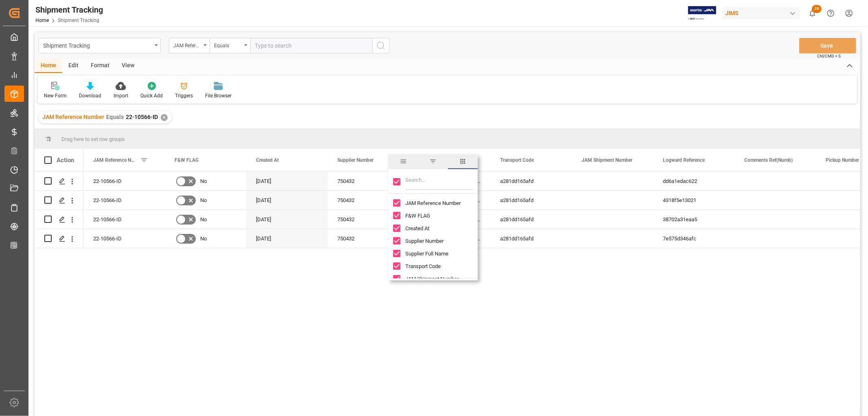 Image resolution: width=868 pixels, height=416 pixels. What do you see at coordinates (56, 96) in the screenshot?
I see `div: New Form` at bounding box center [56, 96].